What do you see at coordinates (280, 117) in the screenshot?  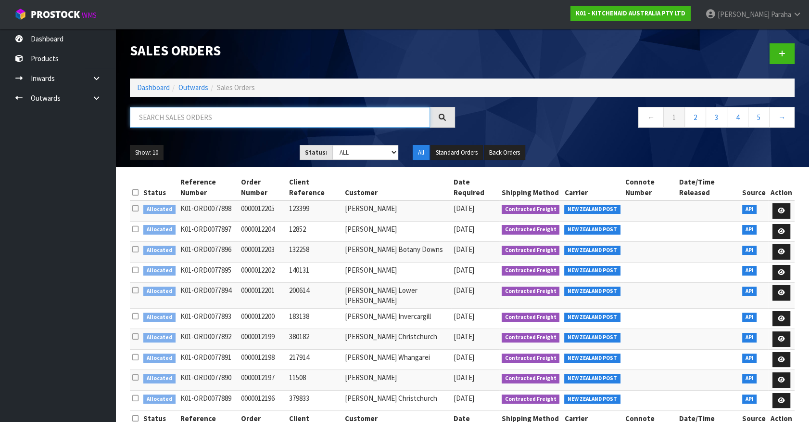 I see `input: Search sales orders` at bounding box center [280, 117].